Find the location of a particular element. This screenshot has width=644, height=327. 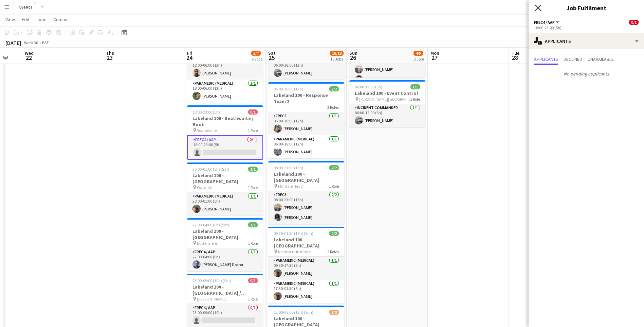

span: 26 is located at coordinates (353, 57).